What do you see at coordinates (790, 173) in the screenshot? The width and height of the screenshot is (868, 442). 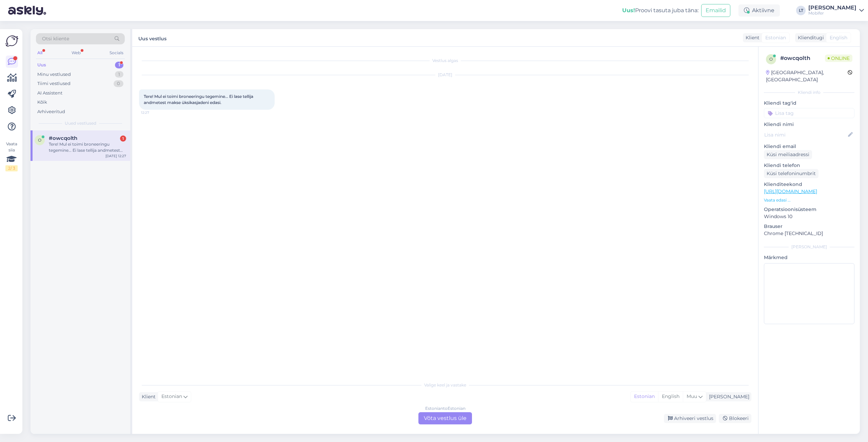 I see `div: Küsi telefoninumbrit` at bounding box center [790, 173].